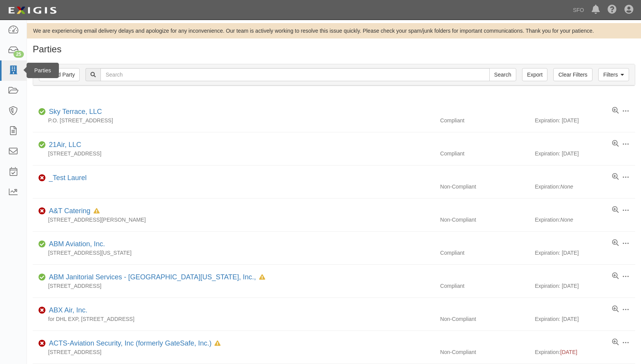  Describe the element at coordinates (68, 177) in the screenshot. I see `a: _Test Laurel` at that location.